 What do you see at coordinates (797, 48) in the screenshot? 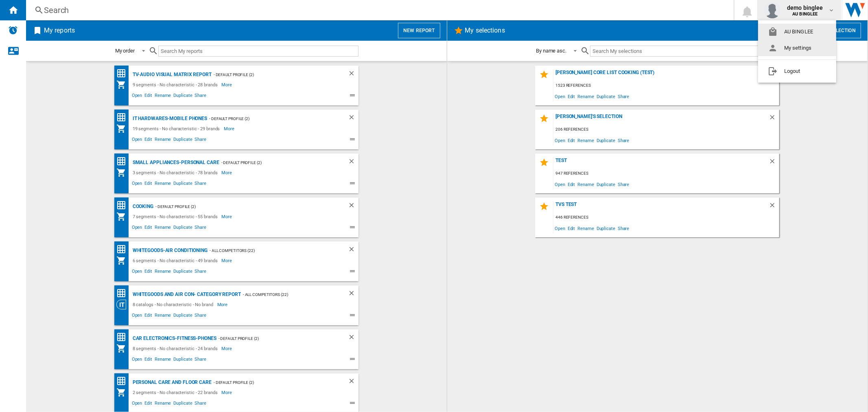
I see `button: My settings` at bounding box center [797, 48].